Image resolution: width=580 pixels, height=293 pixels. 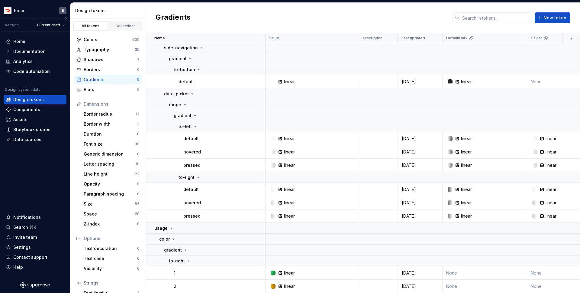 What do you see at coordinates (35, 227) in the screenshot?
I see `button: Search ⌘K` at bounding box center [35, 227].